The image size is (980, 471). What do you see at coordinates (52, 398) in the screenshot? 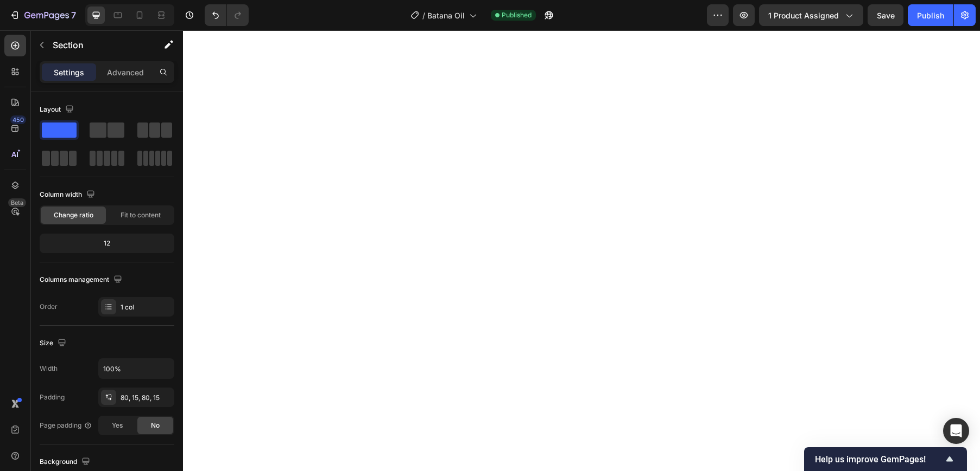
I see `div: Padding` at bounding box center [52, 398].